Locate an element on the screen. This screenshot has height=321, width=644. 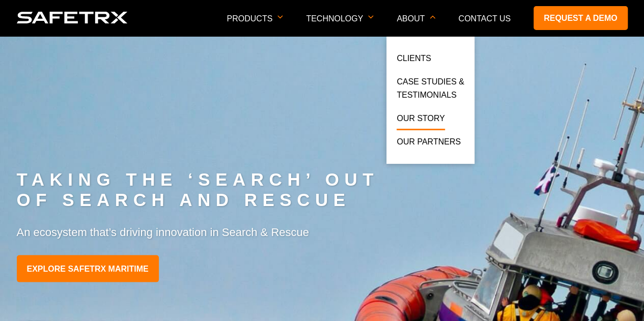
p: About is located at coordinates (416, 25).